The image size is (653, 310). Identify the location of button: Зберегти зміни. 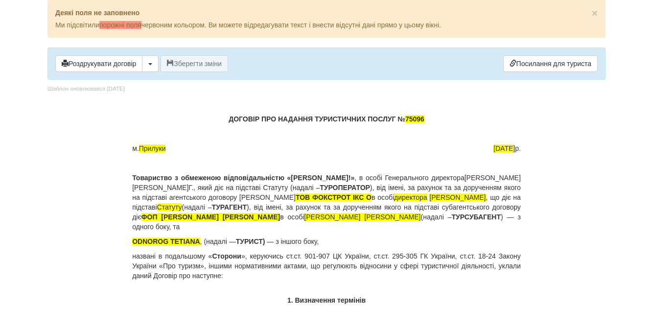
(194, 64).